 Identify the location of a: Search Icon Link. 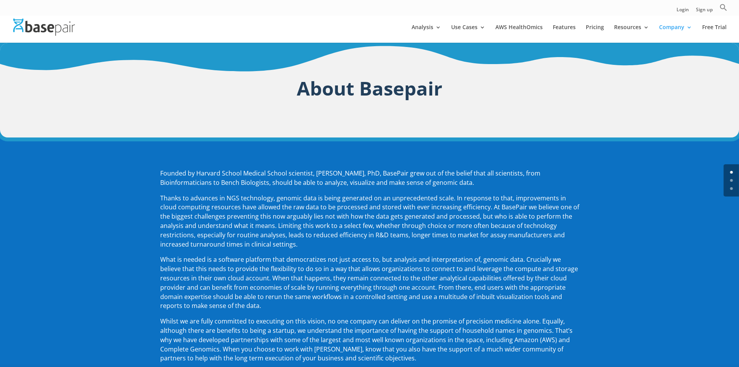
(724, 9).